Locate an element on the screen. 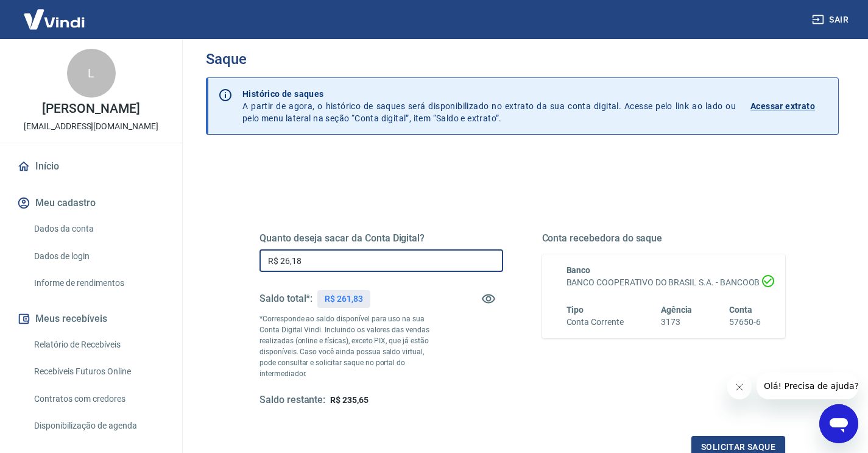 The image size is (868, 453). h6: 3173 is located at coordinates (676, 321).